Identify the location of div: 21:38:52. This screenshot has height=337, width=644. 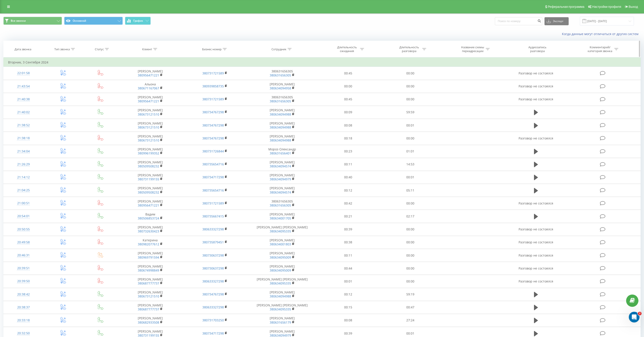
(23, 125).